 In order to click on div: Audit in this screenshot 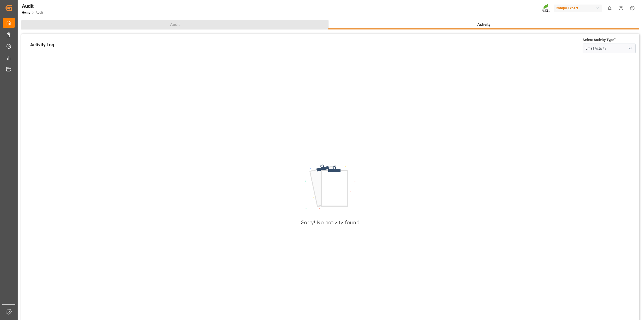, I will do `click(32, 6)`.